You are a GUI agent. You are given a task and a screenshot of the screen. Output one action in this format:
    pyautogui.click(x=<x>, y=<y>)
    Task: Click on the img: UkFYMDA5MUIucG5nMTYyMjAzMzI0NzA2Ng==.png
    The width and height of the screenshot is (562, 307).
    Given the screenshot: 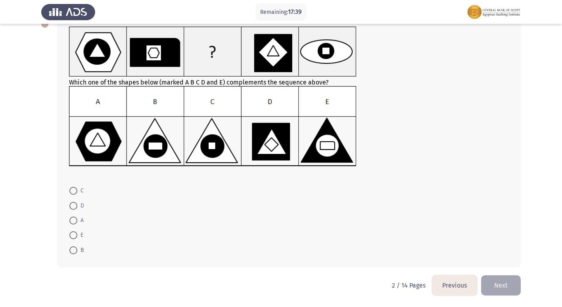 What is the action you would take?
    pyautogui.click(x=213, y=126)
    